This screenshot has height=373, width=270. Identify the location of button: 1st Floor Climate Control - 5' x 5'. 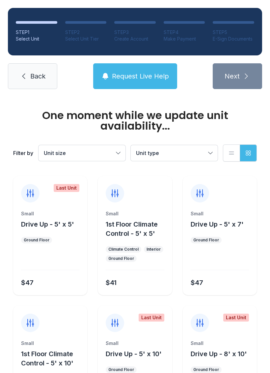
(137, 229).